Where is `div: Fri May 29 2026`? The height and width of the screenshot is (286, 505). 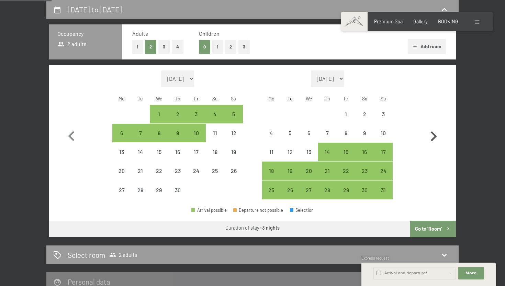
div: Fri May 29 2026 is located at coordinates (346, 190).